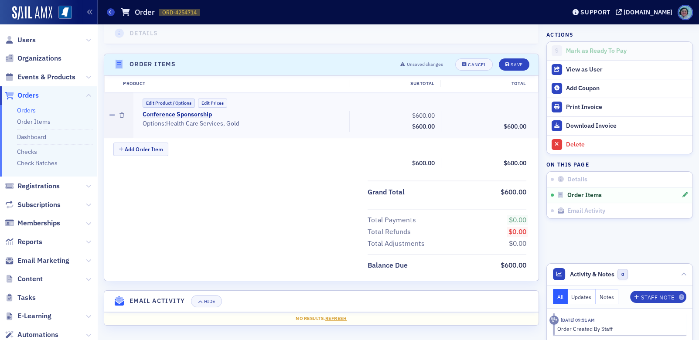  Describe the element at coordinates (685, 12) in the screenshot. I see `span: Profile` at that location.